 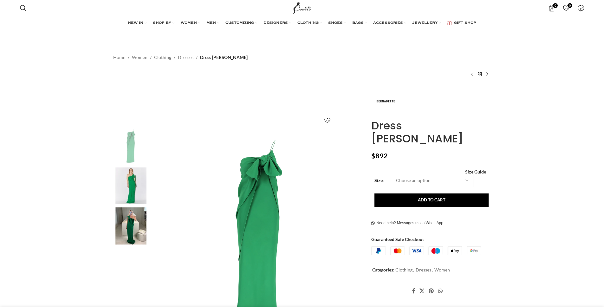 What do you see at coordinates (425, 23) in the screenshot?
I see `span: JEWELLERY` at bounding box center [425, 23].